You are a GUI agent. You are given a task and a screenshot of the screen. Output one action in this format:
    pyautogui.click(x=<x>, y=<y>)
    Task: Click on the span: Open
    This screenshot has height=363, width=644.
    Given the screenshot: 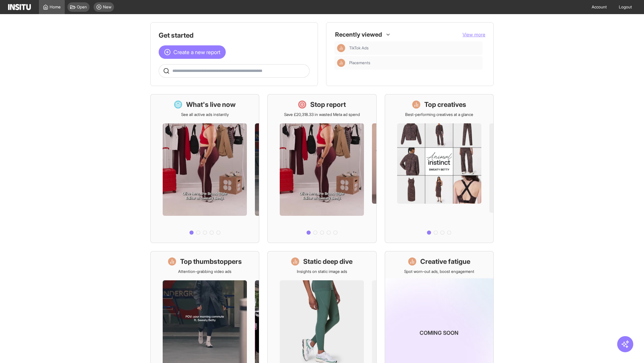 What is the action you would take?
    pyautogui.click(x=82, y=7)
    